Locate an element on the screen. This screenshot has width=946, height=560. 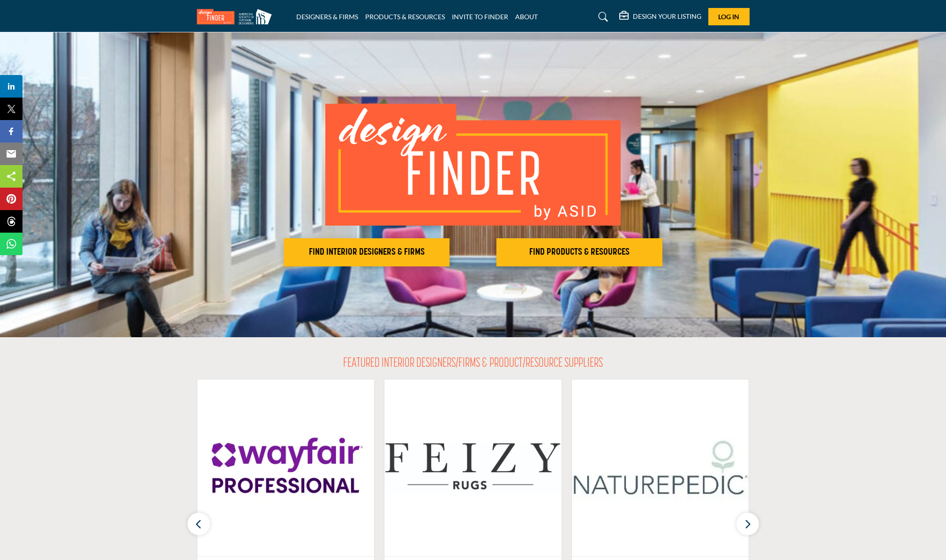
a: INVITE TO FINDER is located at coordinates (480, 16).